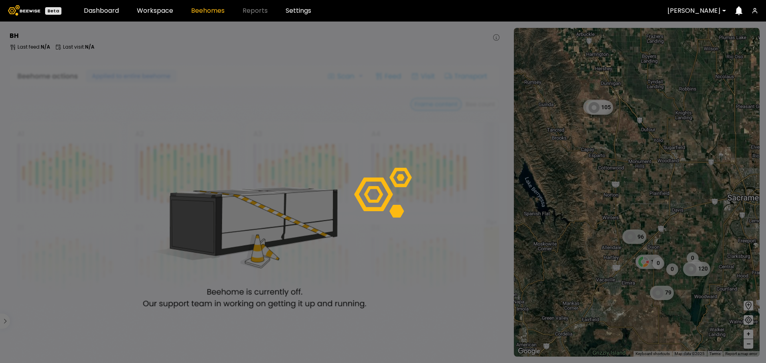 The image size is (766, 363). I want to click on a: Workspace, so click(155, 11).